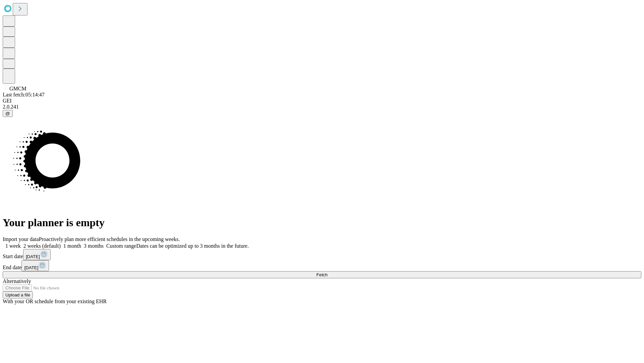  What do you see at coordinates (322, 101) in the screenshot?
I see `div: GEI` at bounding box center [322, 101].